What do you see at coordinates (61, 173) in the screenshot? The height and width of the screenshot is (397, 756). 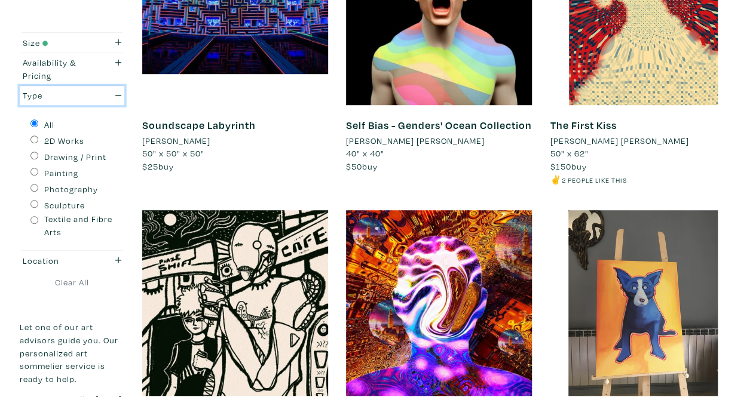 I see `label: Painting` at bounding box center [61, 173].